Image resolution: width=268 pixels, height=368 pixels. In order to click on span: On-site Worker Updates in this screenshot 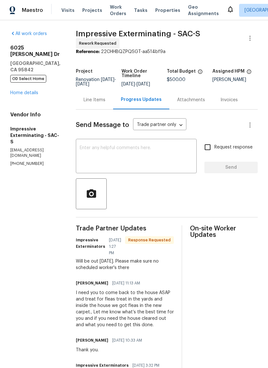, I will do `click(224, 232)`.